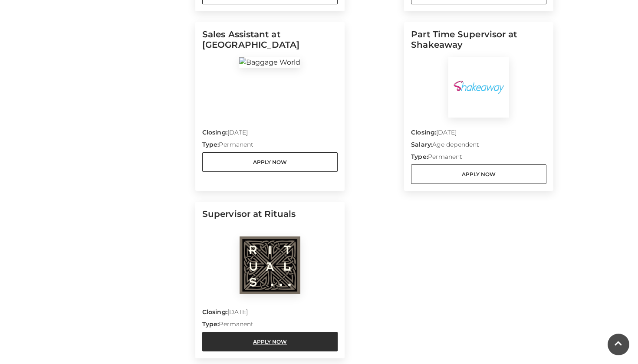  Describe the element at coordinates (478, 146) in the screenshot. I see `p: Age dependent` at that location.